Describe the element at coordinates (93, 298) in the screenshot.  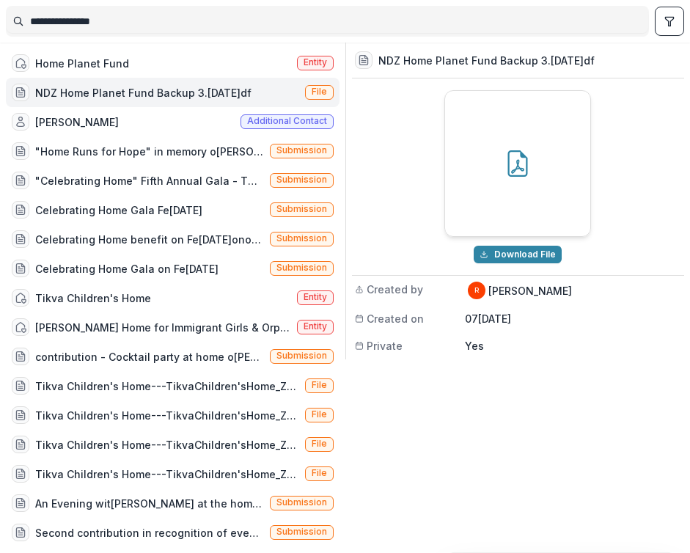
I see `div: Tikva Children's Home` at that location.